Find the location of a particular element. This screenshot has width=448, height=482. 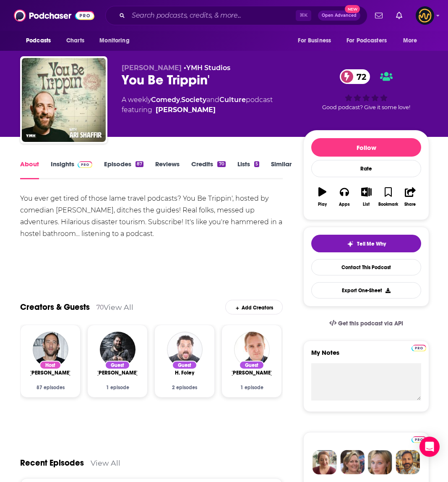

img: Barbara Profile is located at coordinates (353, 462).